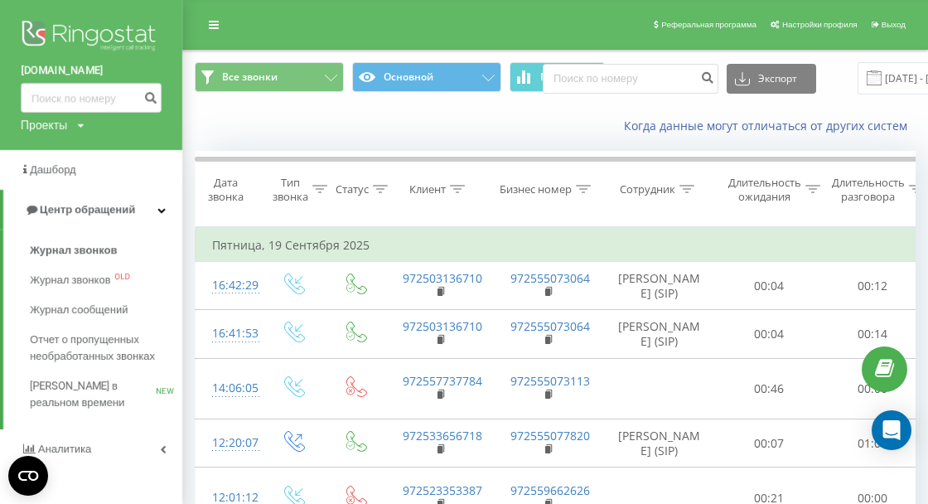  Describe the element at coordinates (79, 310) in the screenshot. I see `span: Журнал сообщений` at that location.